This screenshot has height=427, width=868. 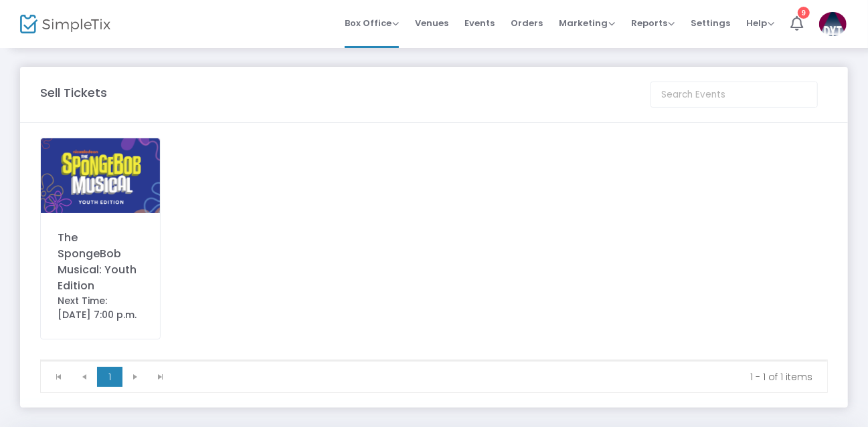 What do you see at coordinates (497, 377) in the screenshot?
I see `kendo-pager-info: 1 - 1 of 1 items` at bounding box center [497, 377].